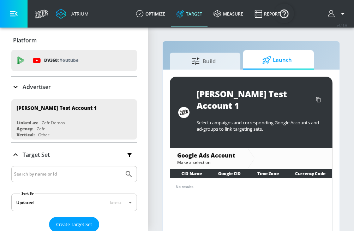  I want to click on div: Google Ads Account, so click(209, 155).